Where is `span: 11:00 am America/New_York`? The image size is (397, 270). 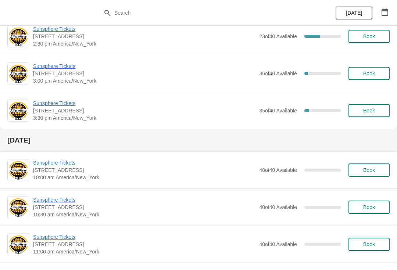
span: 11:00 am America/New_York is located at coordinates (144, 252).